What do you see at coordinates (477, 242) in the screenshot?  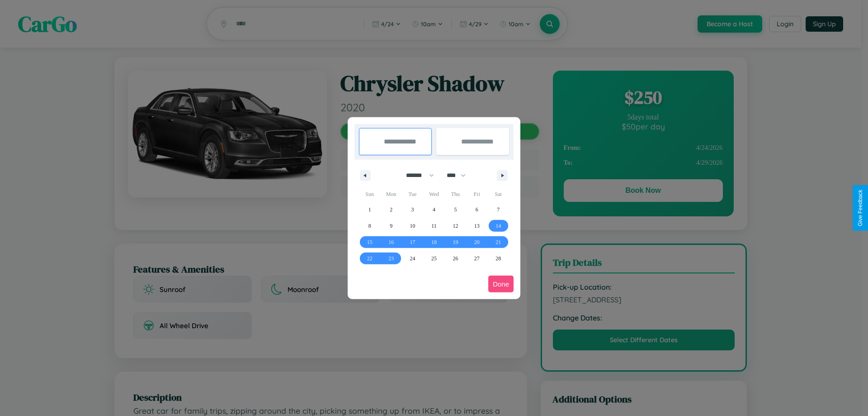 I see `span: 20` at bounding box center [477, 242].